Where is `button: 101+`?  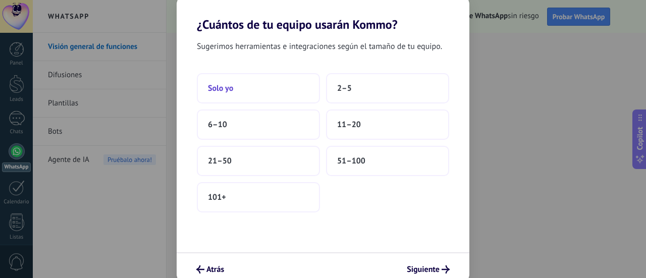
button: 101+ is located at coordinates (258, 197).